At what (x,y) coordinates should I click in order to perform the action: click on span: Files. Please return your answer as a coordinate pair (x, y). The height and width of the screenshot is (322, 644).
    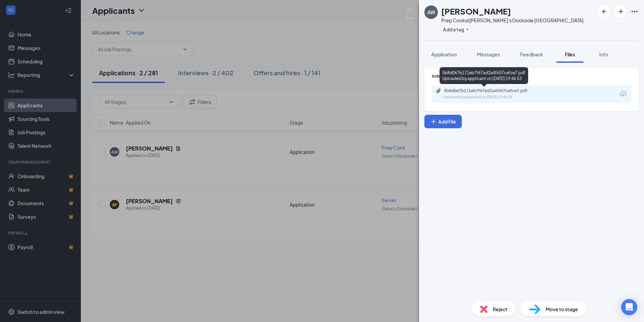
    Looking at the image, I should click on (570, 55).